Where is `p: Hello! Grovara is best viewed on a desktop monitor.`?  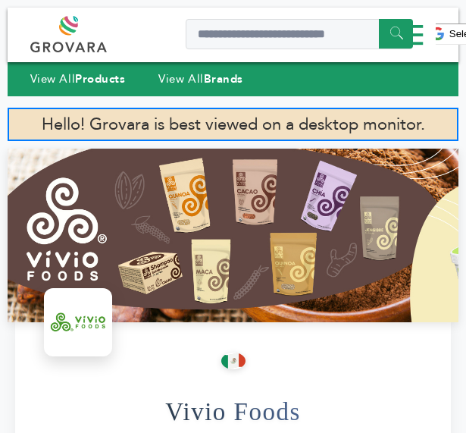
p: Hello! Grovara is best viewed on a desktop monitor. is located at coordinates (233, 124).